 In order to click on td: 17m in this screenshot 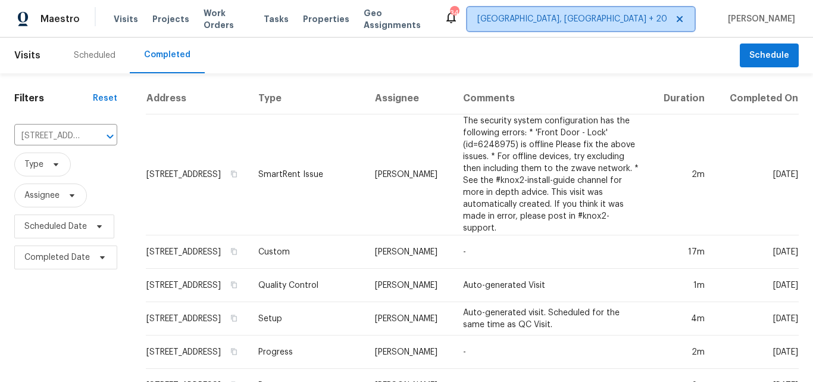, I will do `click(682, 252)`.